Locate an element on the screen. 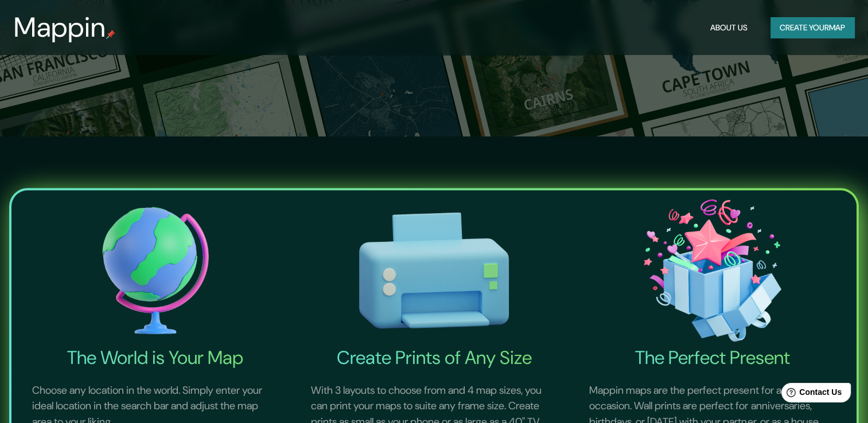 The image size is (868, 423). img: The World is Your Map-icon is located at coordinates (155, 270).